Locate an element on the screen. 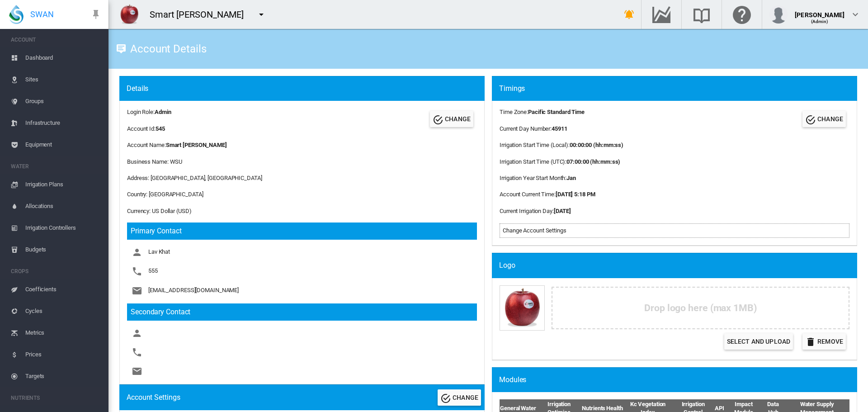 This screenshot has width=868, height=412. span: Current Irrigation Day is located at coordinates (526, 211).